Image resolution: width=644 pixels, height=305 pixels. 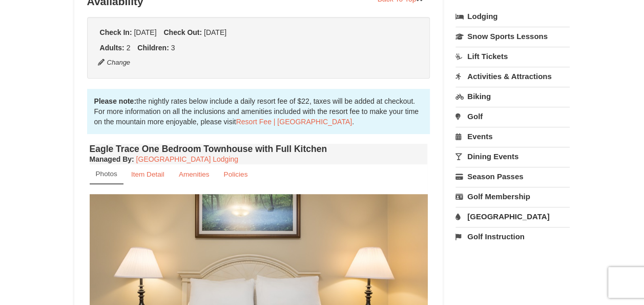 I want to click on strong: Children:, so click(x=152, y=48).